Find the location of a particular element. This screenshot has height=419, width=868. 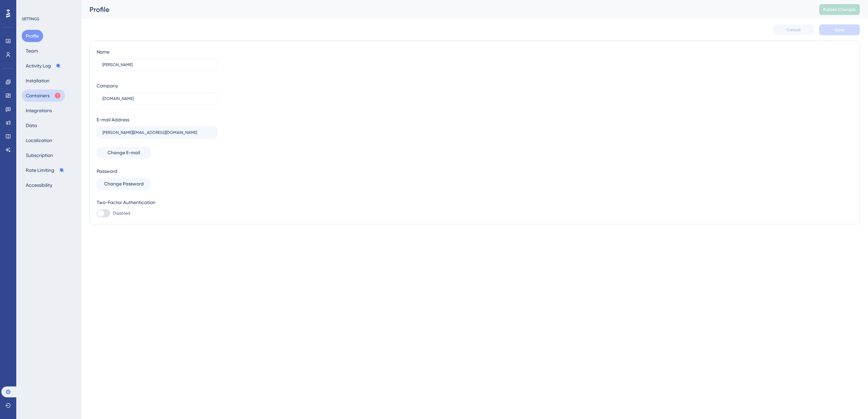

button: Containers is located at coordinates (43, 96).